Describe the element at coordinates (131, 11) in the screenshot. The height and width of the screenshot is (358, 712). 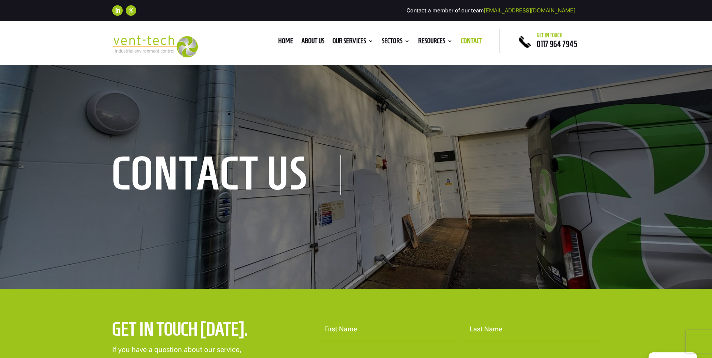
I see `a: Follow on X` at that location.